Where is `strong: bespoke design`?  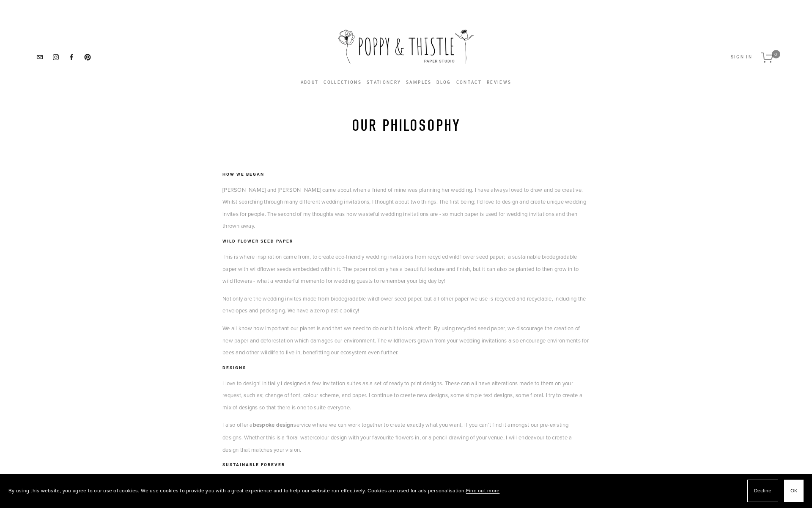
strong: bespoke design is located at coordinates (273, 425).